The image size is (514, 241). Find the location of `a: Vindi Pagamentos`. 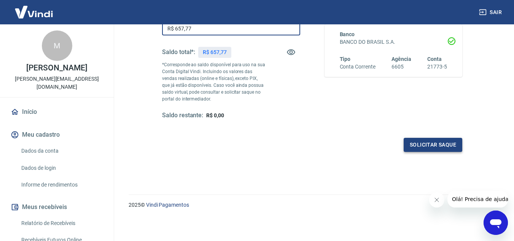

a: Vindi Pagamentos is located at coordinates (167, 205).